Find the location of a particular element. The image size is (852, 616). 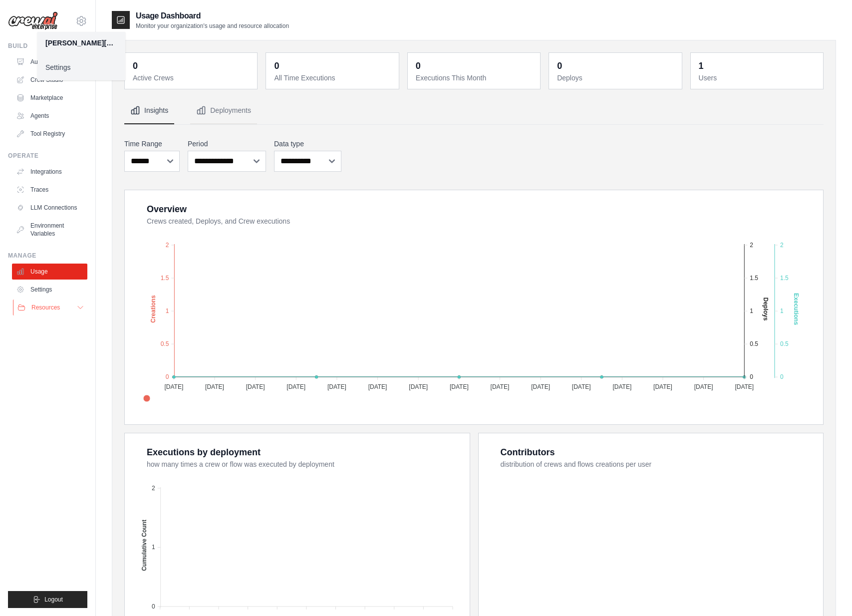

dt: how many times a crew or flow was executed by deployment is located at coordinates (302, 464).